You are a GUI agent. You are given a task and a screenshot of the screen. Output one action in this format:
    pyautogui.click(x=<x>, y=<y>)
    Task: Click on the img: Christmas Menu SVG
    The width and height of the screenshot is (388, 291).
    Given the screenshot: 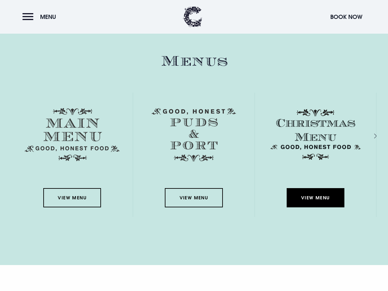 What is the action you would take?
    pyautogui.click(x=315, y=135)
    